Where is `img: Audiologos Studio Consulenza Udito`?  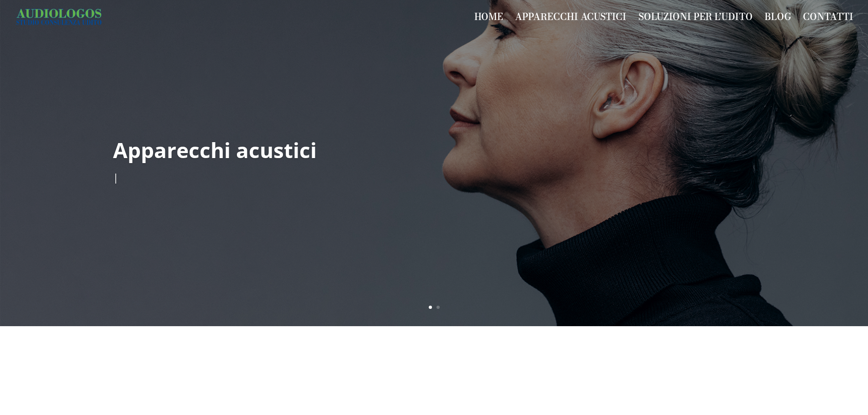
img: Audiologos Studio Consulenza Udito is located at coordinates (59, 17).